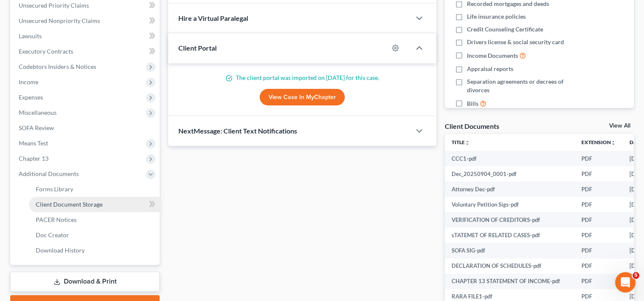  What do you see at coordinates (94, 220) in the screenshot?
I see `a: PACER Notices` at bounding box center [94, 220].